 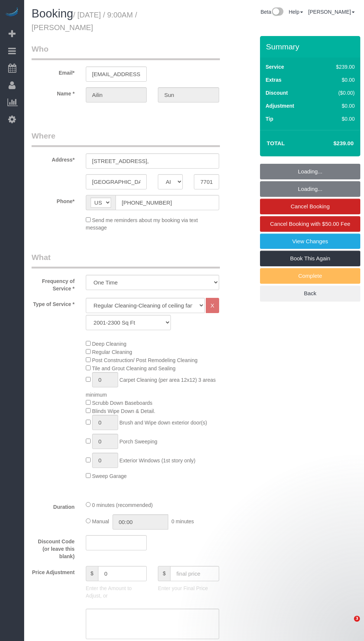 I want to click on input: Zip Code*, so click(x=206, y=182).